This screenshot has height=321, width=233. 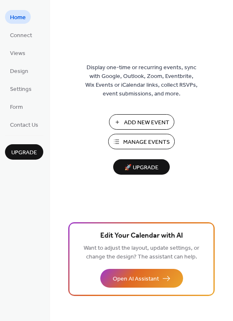 What do you see at coordinates (21, 35) in the screenshot?
I see `a: Connect` at bounding box center [21, 35].